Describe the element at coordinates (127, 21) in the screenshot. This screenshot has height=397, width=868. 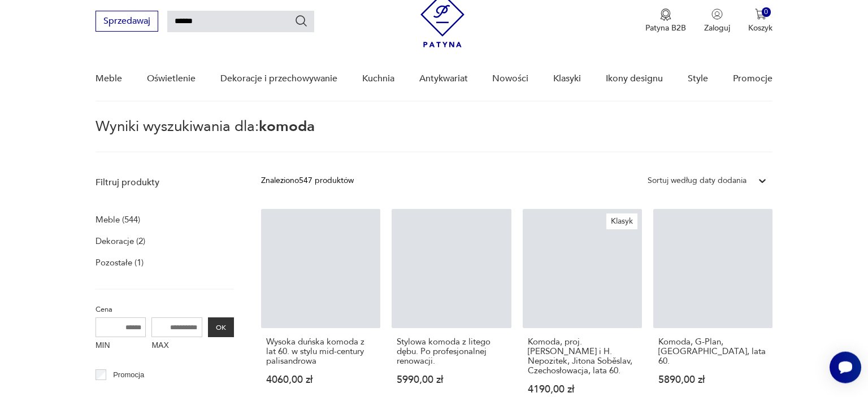
I see `button: Sprzedawaj` at that location.